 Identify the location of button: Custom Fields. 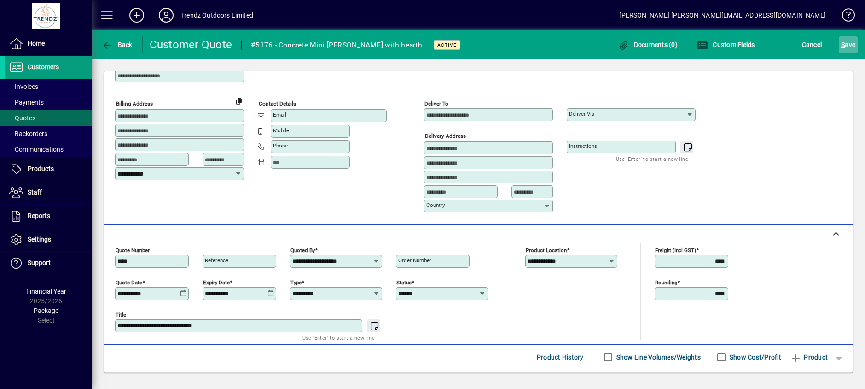
(726, 45).